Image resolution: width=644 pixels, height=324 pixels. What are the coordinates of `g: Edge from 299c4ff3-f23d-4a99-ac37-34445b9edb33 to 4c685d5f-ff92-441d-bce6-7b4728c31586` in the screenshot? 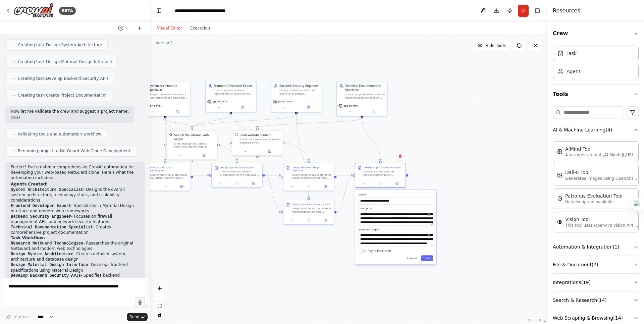 It's located at (310, 123).